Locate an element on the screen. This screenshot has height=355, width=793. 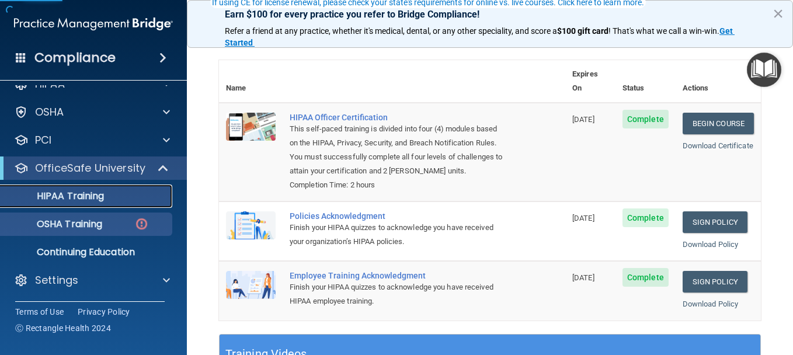
a: HIPAA Officer Certification is located at coordinates (398, 117).